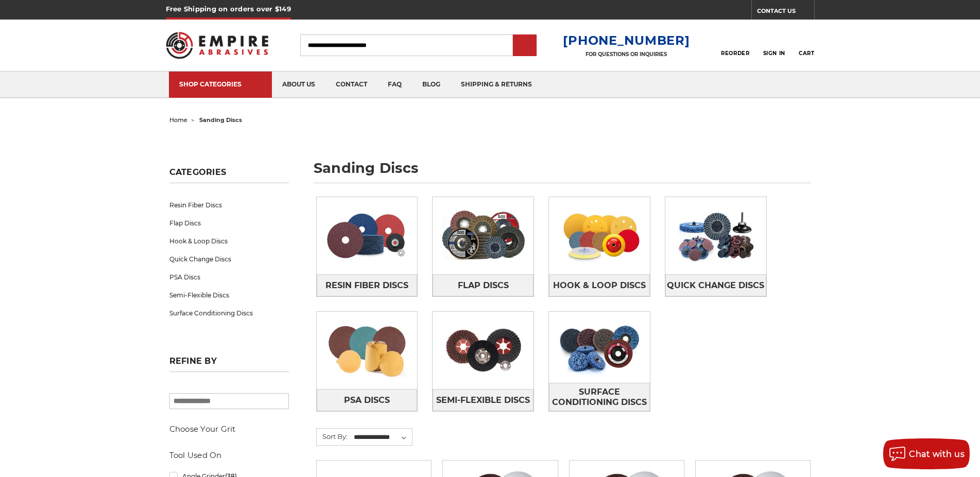 The height and width of the screenshot is (477, 980). Describe the element at coordinates (394, 85) in the screenshot. I see `a: faq` at that location.